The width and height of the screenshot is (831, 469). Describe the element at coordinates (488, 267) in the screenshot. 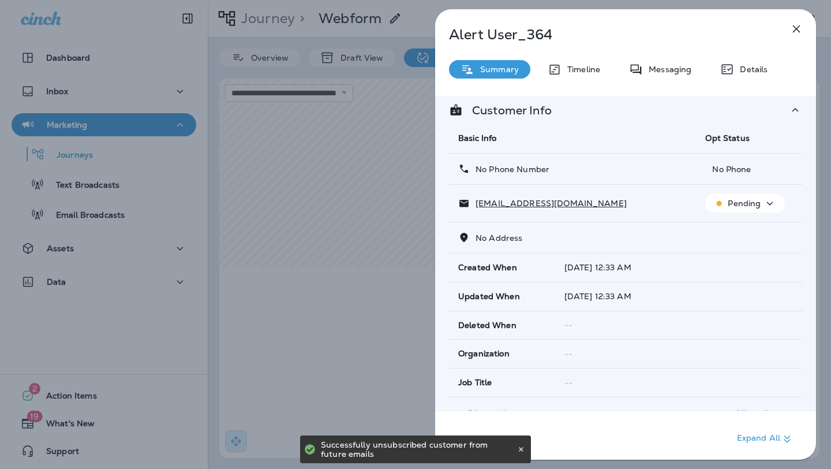

I see `span: Created When` at that location.